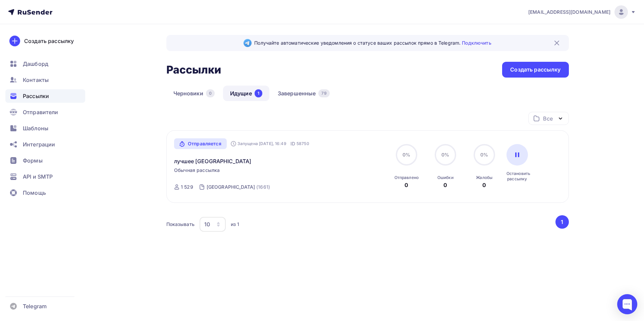  What do you see at coordinates (293, 144) in the screenshot?
I see `span: ID` at bounding box center [293, 144].